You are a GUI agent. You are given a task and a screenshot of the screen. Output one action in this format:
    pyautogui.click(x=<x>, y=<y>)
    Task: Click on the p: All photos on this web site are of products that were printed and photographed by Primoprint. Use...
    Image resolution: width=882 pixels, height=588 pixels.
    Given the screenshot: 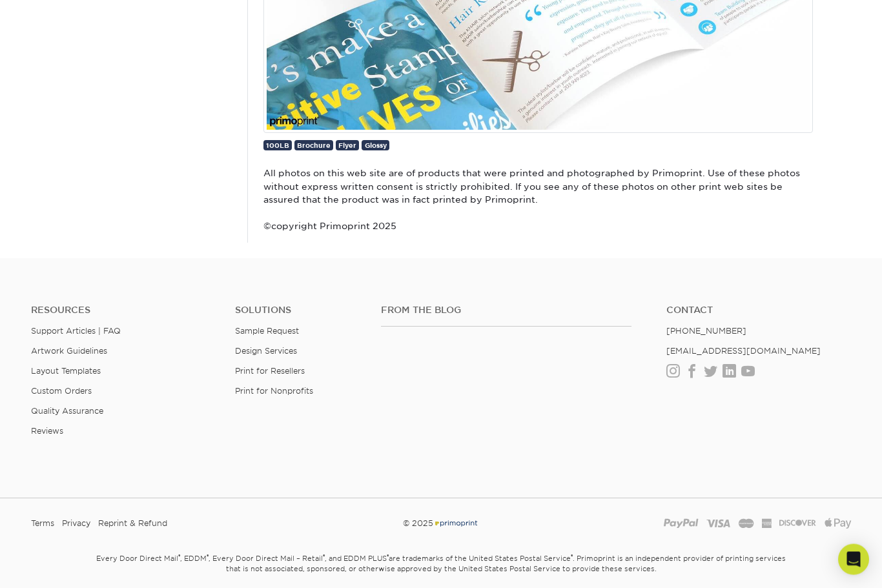 What is the action you would take?
    pyautogui.click(x=538, y=200)
    